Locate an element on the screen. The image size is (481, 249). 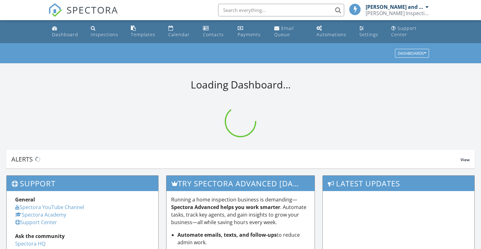
h3: Latest Updates is located at coordinates (399, 184).